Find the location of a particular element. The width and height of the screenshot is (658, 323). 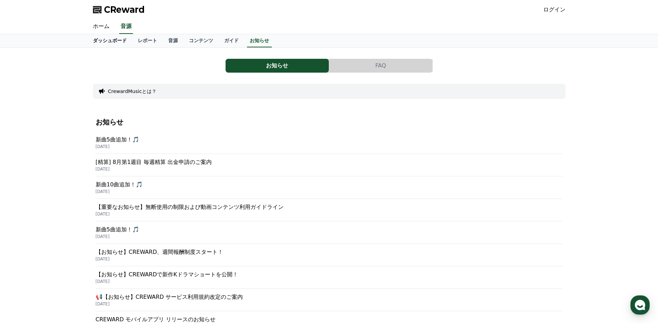

p: 【重要なお知らせ】無断使用の制限および動画コンテンツ利用ガイドライン is located at coordinates (329, 207).